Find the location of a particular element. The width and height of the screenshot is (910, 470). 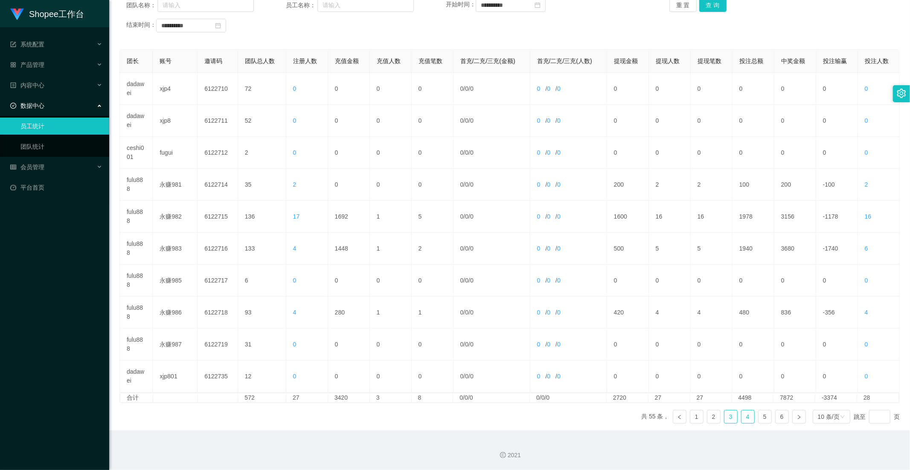

a: 6 is located at coordinates (782, 417).